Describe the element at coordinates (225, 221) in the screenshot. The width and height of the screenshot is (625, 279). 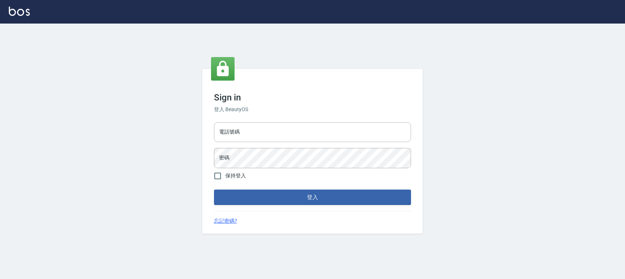
I see `a: 忘記密碼?` at that location.